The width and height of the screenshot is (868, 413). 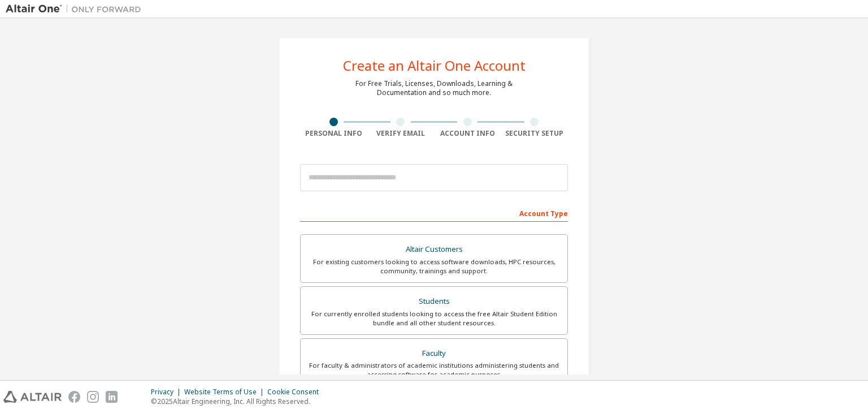 What do you see at coordinates (92, 397) in the screenshot?
I see `img: instagram.svg` at bounding box center [92, 397].